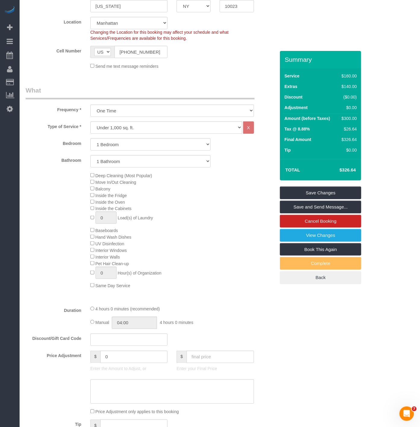 Image resolution: width=420 pixels, height=427 pixels. Describe the element at coordinates (176, 323) in the screenshot. I see `span: 4 hours 0 minutes` at that location.